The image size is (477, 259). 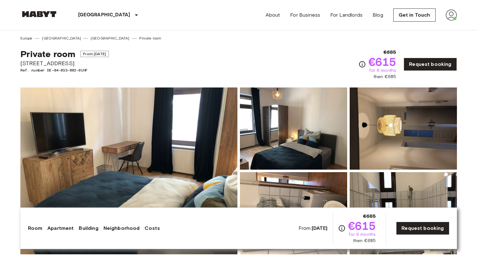 What do you see at coordinates (273, 15) in the screenshot?
I see `a: About` at bounding box center [273, 15].